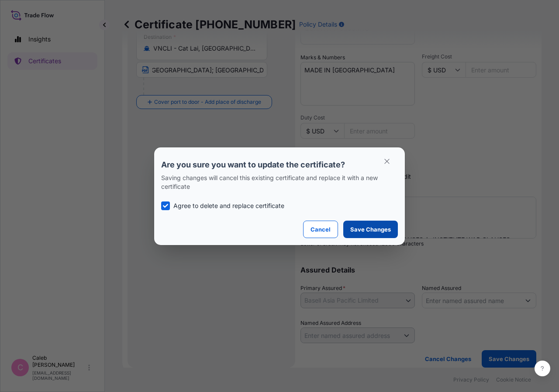  I want to click on p: Saving changes will cancel this existing certificate and replace it with a new certificate, so click(280, 182).